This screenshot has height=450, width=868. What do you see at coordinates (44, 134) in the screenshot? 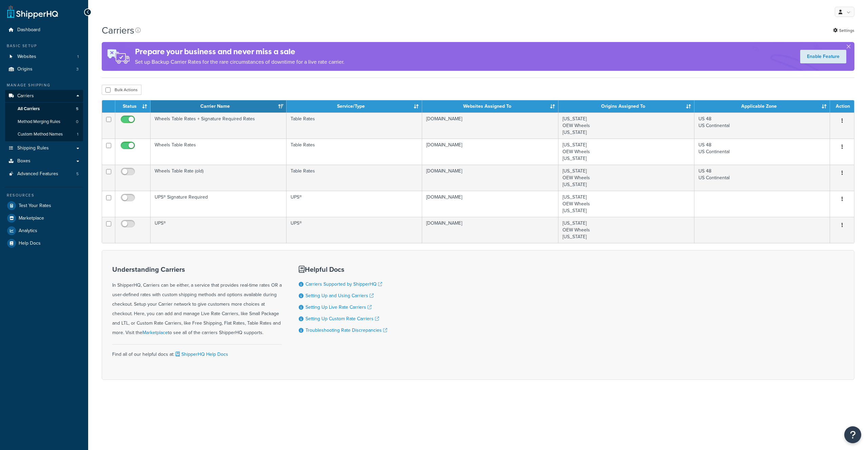
I see `li: Custom Method Names` at bounding box center [44, 134].